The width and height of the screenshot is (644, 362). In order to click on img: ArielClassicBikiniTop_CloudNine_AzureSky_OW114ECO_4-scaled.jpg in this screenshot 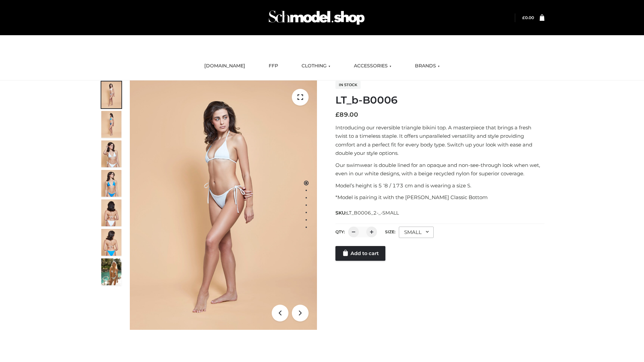, I will do `click(111, 183)`.